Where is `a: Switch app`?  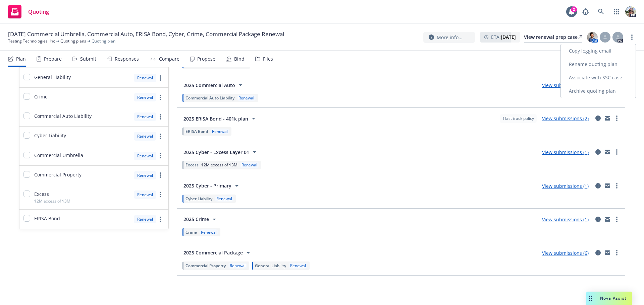 a: Switch app is located at coordinates (617, 12).